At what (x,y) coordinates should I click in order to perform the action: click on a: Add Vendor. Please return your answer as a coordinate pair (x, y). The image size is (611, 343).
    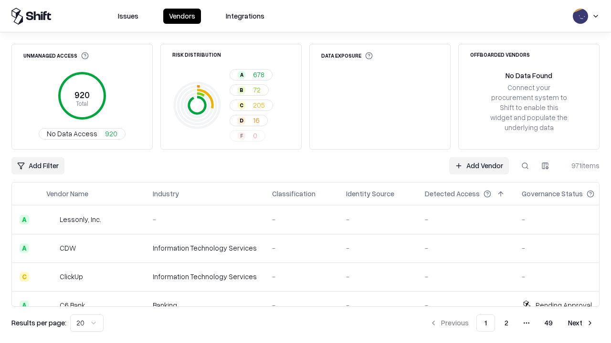
    Looking at the image, I should click on (478, 166).